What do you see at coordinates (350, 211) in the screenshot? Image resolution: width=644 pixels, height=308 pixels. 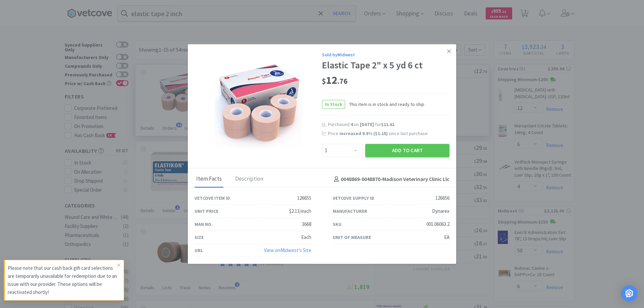 I see `div: Manufacturer` at bounding box center [350, 211].